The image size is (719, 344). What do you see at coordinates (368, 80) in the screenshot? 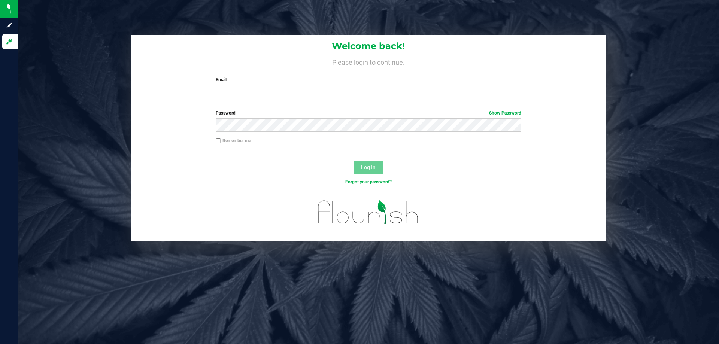
I see `label: Email` at bounding box center [368, 80].